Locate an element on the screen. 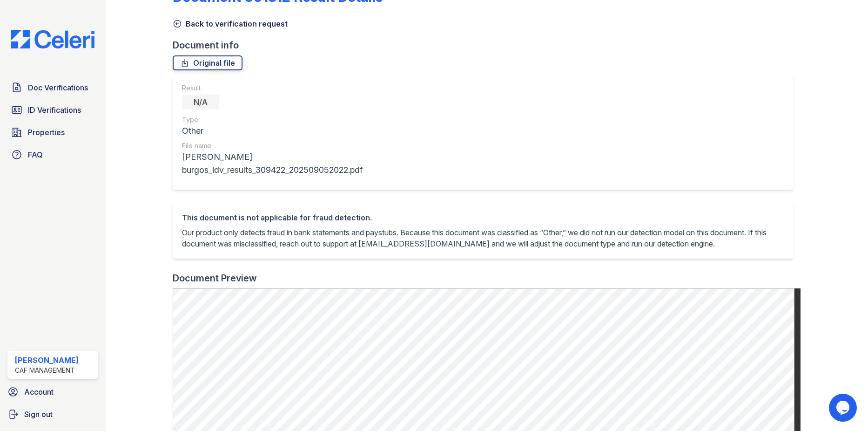 This screenshot has width=868, height=431. a: Sign out is located at coordinates (52, 414).